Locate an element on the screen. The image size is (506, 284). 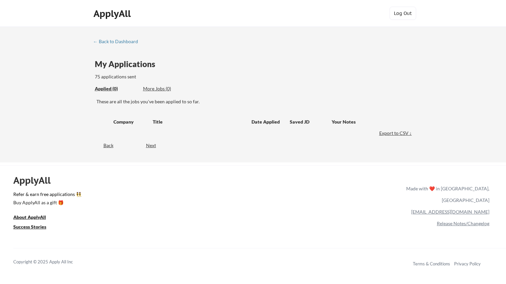
div: These are job applications we think you'd be a good fit for, but couldn't apply you to automatica... is located at coordinates (167, 89).